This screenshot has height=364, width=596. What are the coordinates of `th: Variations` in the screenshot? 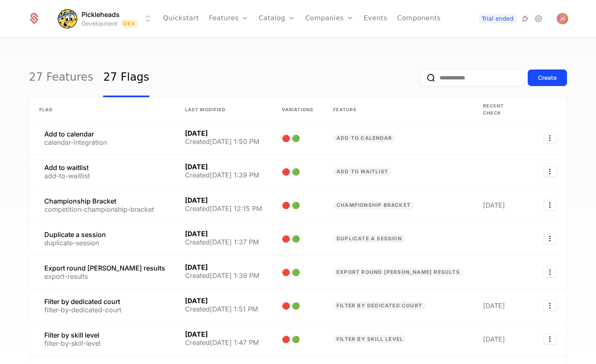 It's located at (298, 110).